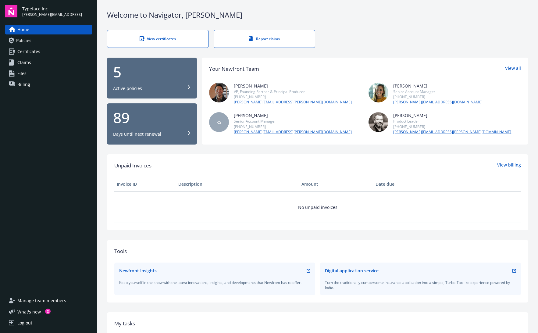  Describe the element at coordinates (152, 124) in the screenshot. I see `button: 89Days until next renewal` at that location.